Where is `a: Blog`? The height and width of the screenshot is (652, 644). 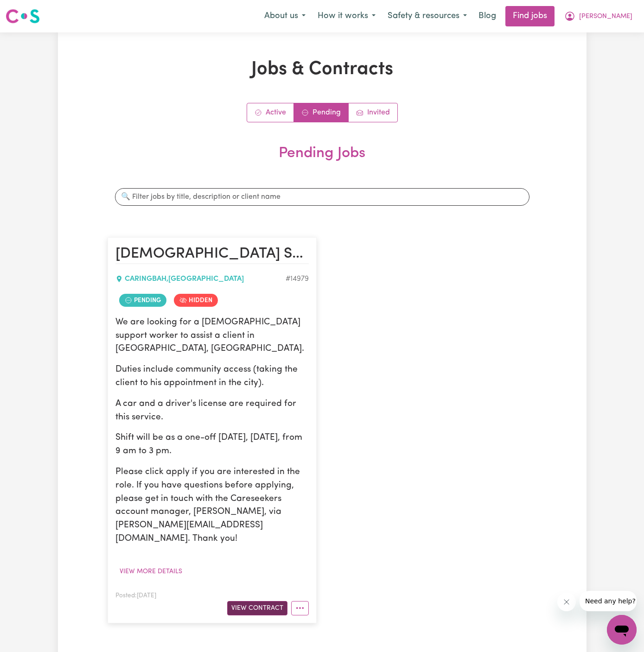 a: Blog is located at coordinates (487, 16).